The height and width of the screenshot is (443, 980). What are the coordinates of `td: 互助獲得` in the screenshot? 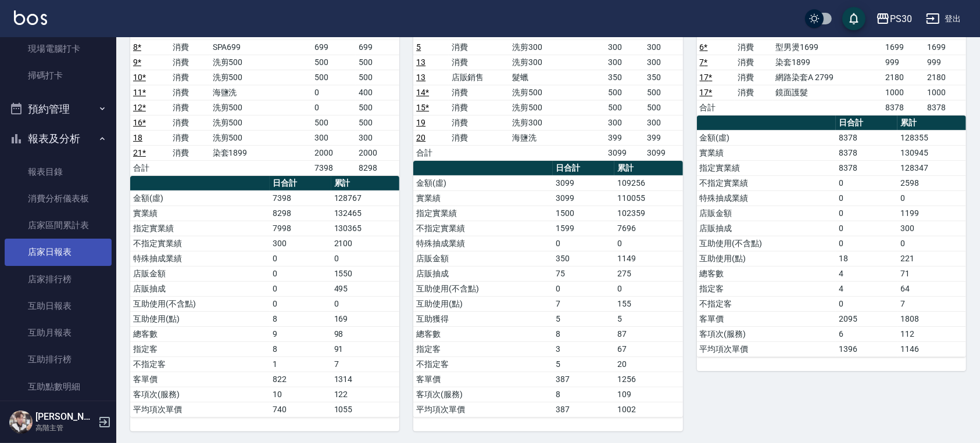 It's located at (483, 319).